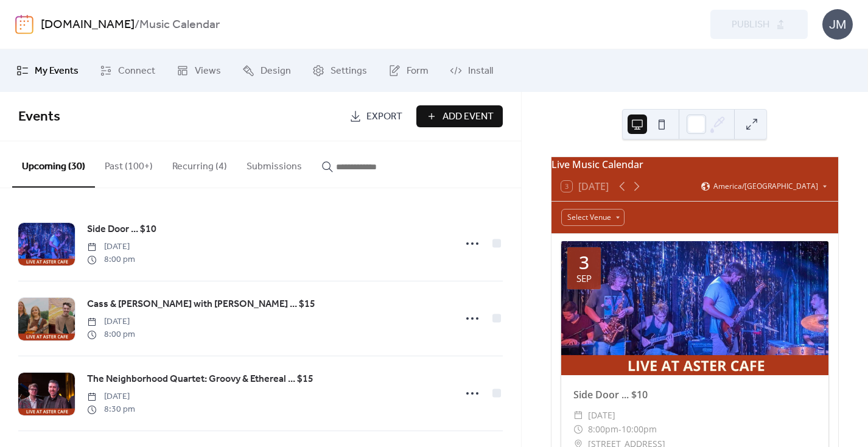 This screenshot has height=447, width=868. Describe the element at coordinates (603, 429) in the screenshot. I see `span: 8:00pm` at that location.